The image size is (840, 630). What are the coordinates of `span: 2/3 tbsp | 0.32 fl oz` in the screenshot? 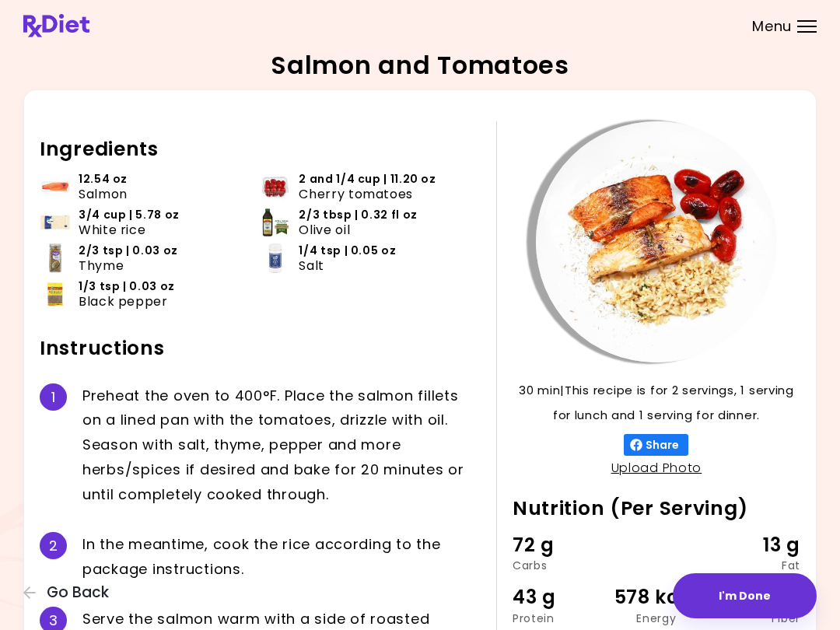 It's located at (358, 215).